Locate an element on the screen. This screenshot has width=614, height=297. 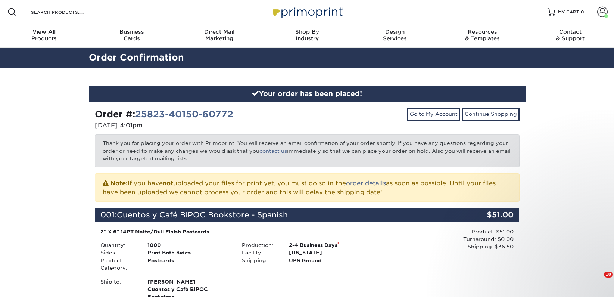
div: Quantity: is located at coordinates (118, 245).